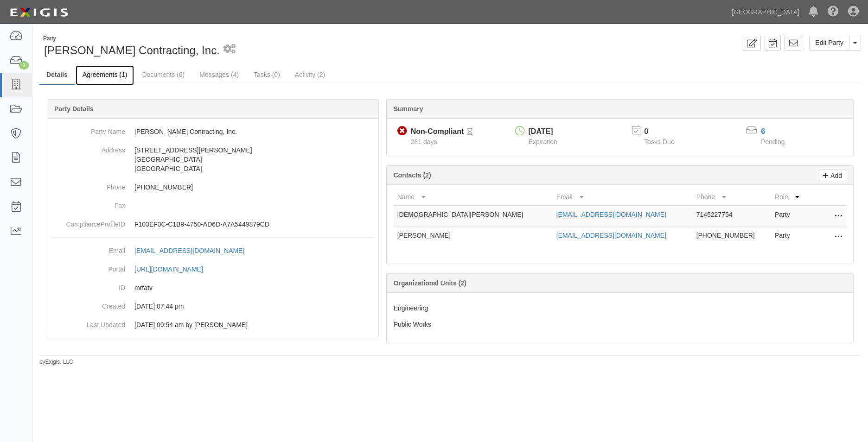  I want to click on a: Details, so click(57, 75).